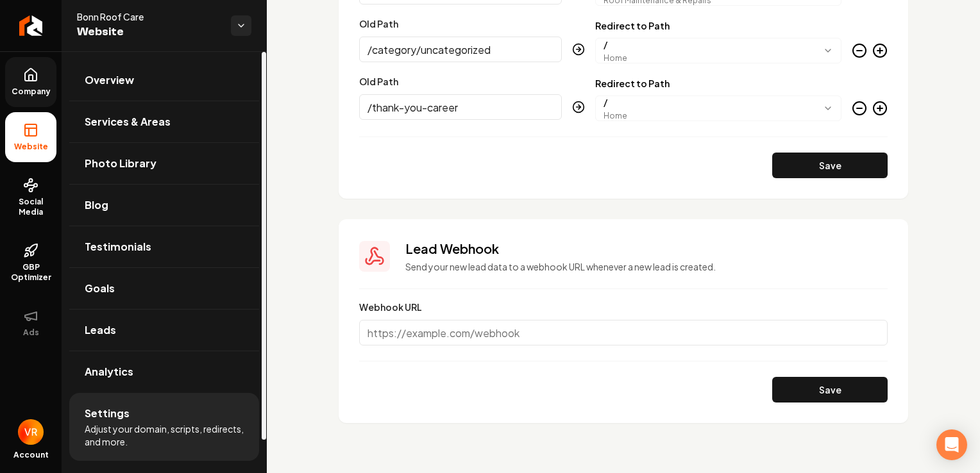 The height and width of the screenshot is (473, 980). What do you see at coordinates (164, 205) in the screenshot?
I see `a: Blog` at bounding box center [164, 205].